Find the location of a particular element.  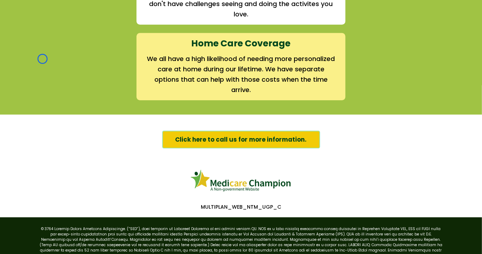

a: Click here to call us for more information. is located at coordinates (241, 140).